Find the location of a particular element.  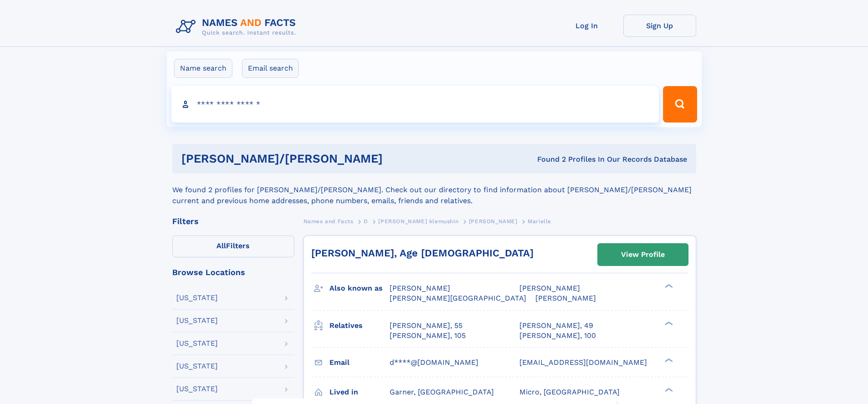

a: View Profile is located at coordinates (643, 255).